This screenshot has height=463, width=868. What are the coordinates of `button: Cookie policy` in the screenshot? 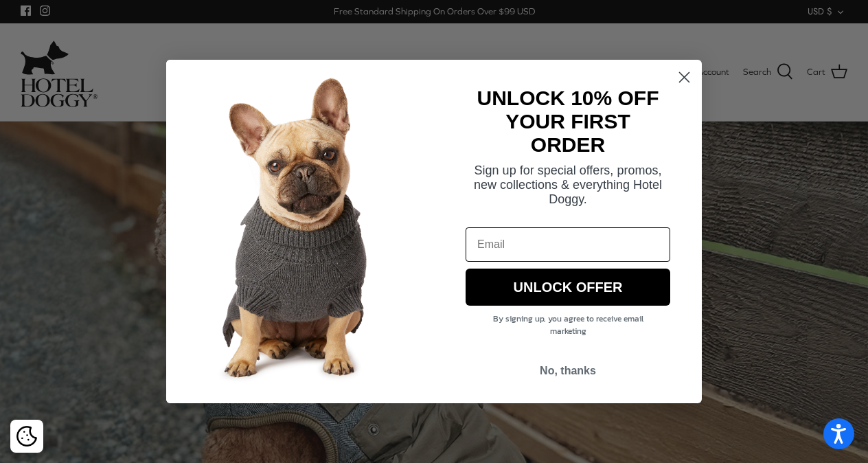 It's located at (26, 436).